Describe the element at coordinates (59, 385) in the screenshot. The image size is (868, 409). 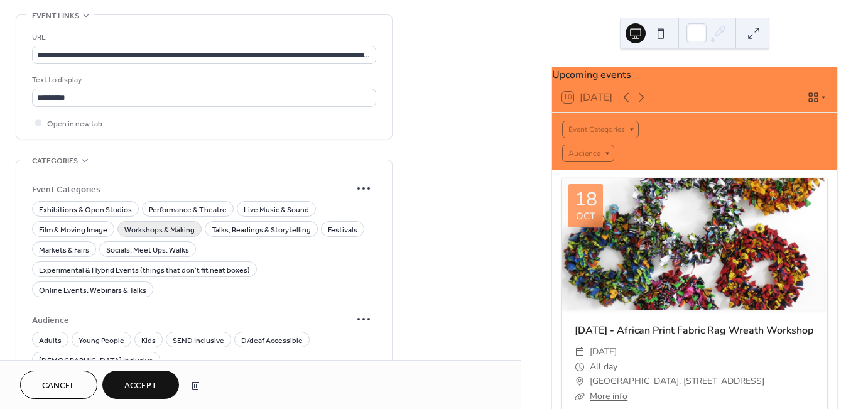
I see `button: Cancel` at that location.